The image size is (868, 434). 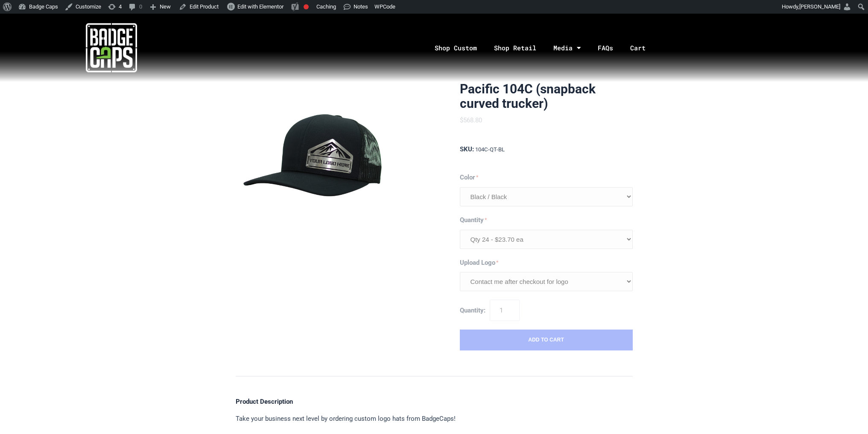 I want to click on a: Shop Retail, so click(x=514, y=48).